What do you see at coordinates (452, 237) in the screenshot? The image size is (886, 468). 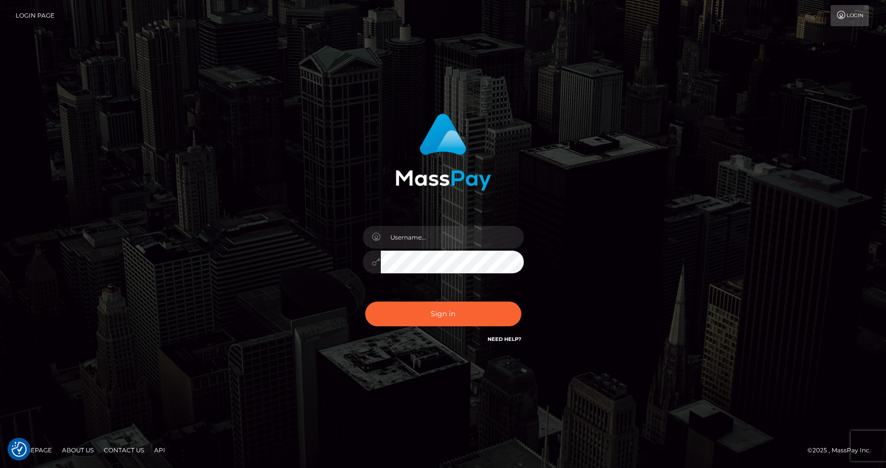 I see `input: Username...` at bounding box center [452, 237].